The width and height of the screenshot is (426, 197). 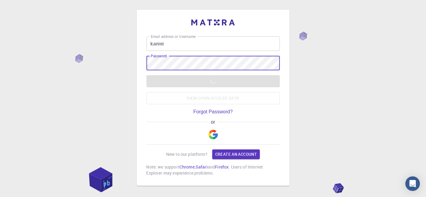 I want to click on a: Create an account, so click(x=236, y=154).